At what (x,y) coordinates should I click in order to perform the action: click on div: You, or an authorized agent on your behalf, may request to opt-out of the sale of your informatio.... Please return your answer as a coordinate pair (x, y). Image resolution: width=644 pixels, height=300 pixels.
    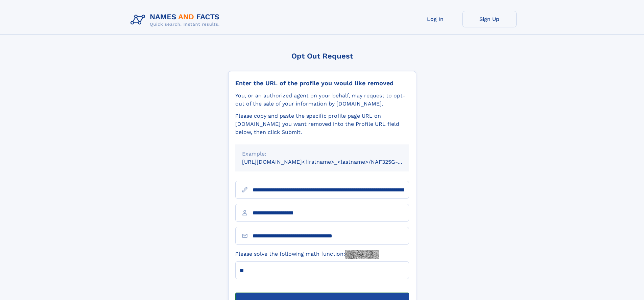
    Looking at the image, I should click on (322, 100).